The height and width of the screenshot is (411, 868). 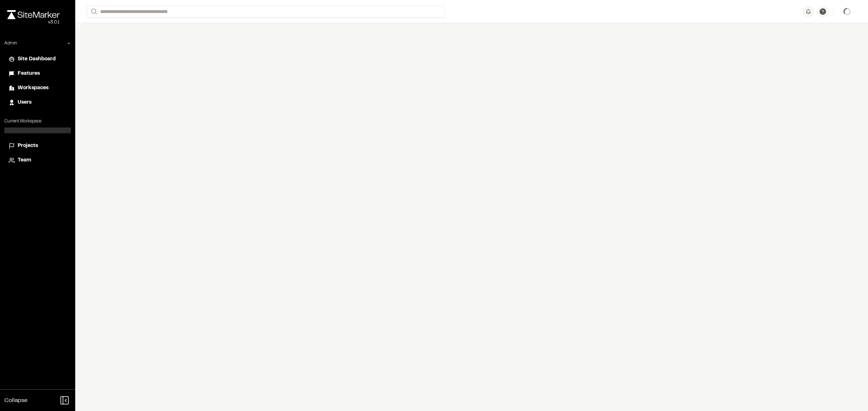 I want to click on p: Admin, so click(x=11, y=43).